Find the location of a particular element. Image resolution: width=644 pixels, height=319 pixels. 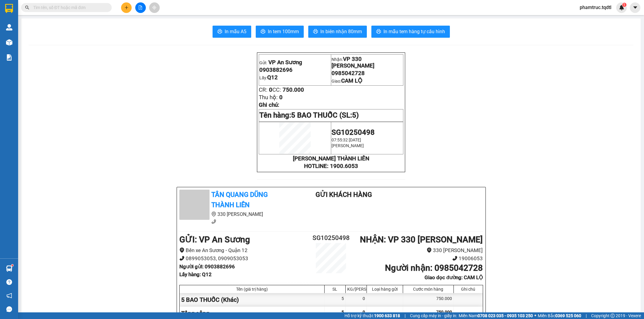

img: icon-new-feature is located at coordinates (622, 8).